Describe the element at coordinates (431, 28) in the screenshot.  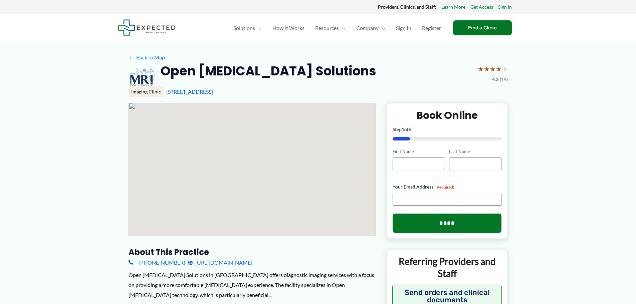
I see `span: Register` at that location.